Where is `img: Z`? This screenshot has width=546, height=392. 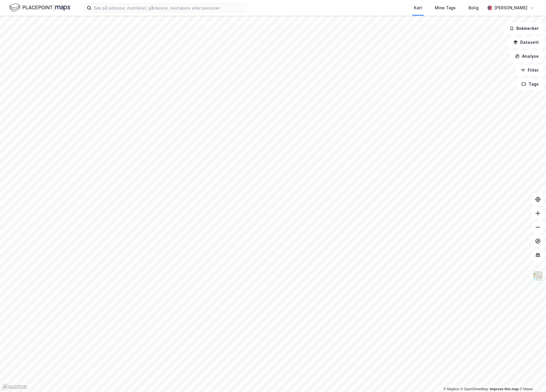
img: Z is located at coordinates (538, 276).